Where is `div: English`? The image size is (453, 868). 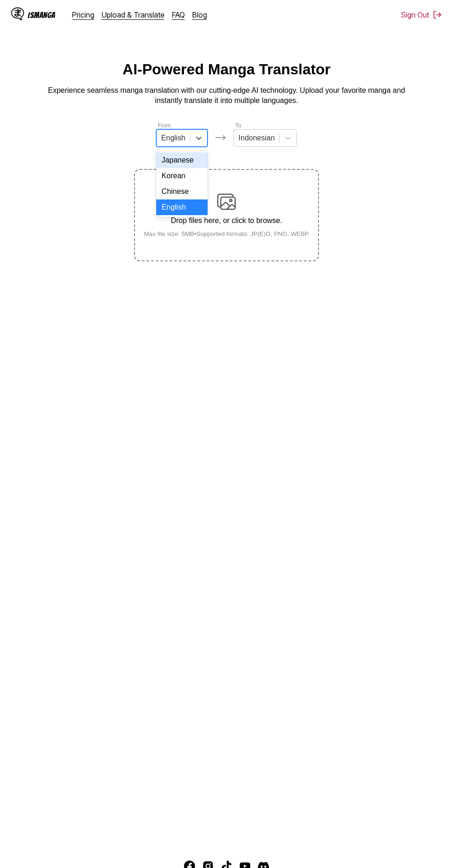
div: English is located at coordinates (181, 208).